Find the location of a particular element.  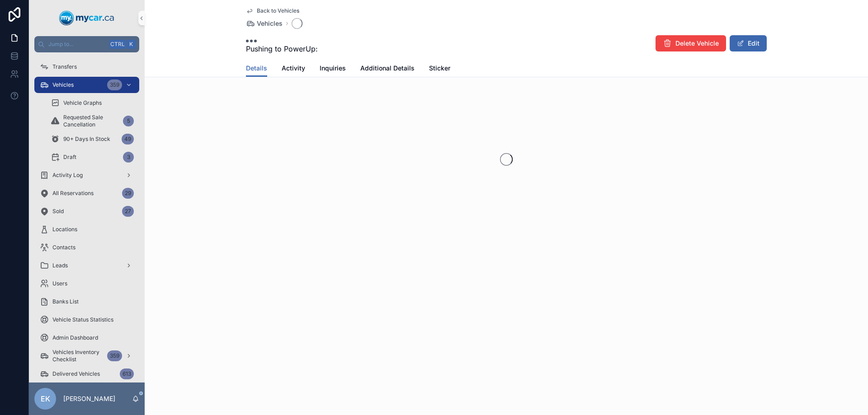

span: Activity Log is located at coordinates (67, 175).